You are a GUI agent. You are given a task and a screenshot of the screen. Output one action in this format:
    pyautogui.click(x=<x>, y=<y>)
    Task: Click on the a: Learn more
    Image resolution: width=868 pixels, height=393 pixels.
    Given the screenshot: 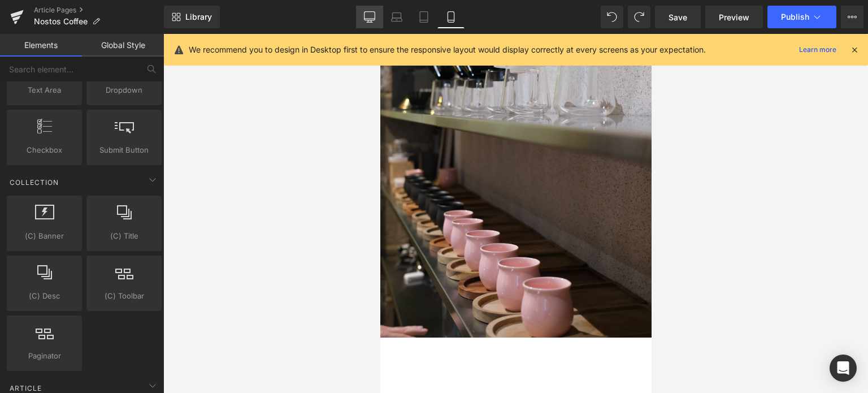 What is the action you would take?
    pyautogui.click(x=818, y=50)
    